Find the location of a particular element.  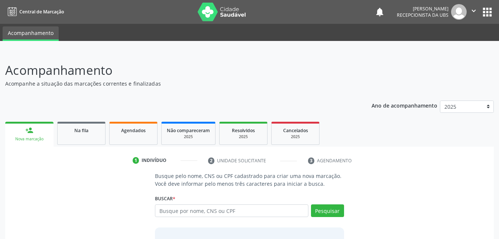

span: Na fila is located at coordinates (81, 130).